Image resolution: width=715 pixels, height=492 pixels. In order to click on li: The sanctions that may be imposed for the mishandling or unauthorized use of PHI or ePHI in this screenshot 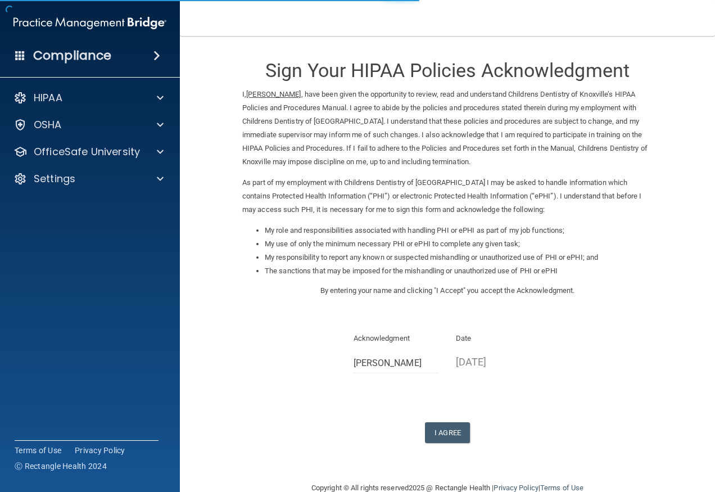, I will do `click(459, 271)`.